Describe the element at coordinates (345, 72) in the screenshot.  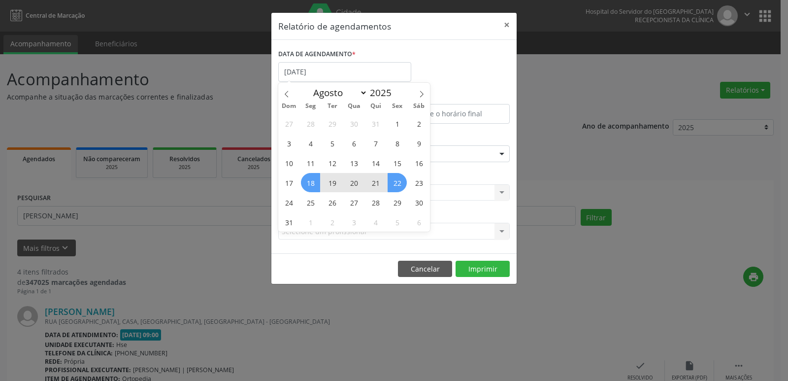
I see `input: Selecione uma data ou intervalo` at that location.